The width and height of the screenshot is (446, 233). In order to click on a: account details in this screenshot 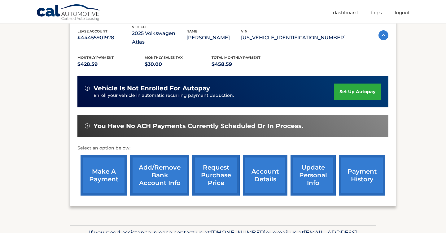, I will do `click(265, 175)`.